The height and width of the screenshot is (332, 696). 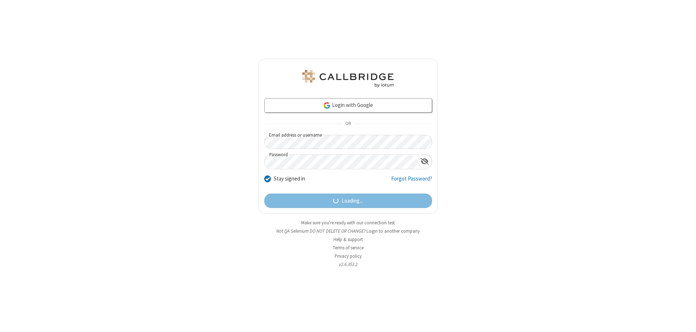 What do you see at coordinates (348, 142) in the screenshot?
I see `input: Email address or username` at bounding box center [348, 142].